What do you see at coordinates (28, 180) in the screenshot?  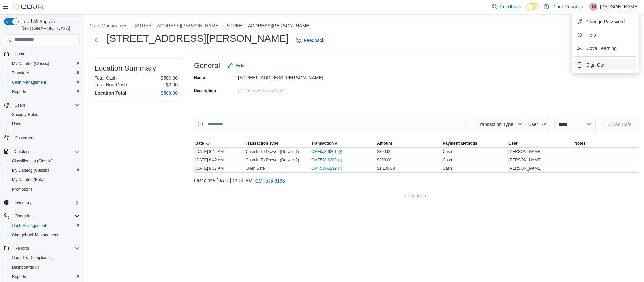 I see `a: My Catalog (Beta)` at bounding box center [28, 180].